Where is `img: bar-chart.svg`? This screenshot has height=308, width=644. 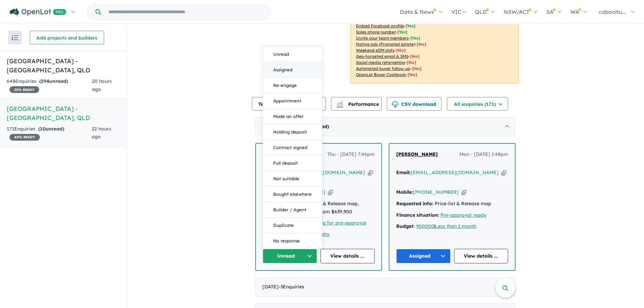 img: bar-chart.svg is located at coordinates (340, 105).